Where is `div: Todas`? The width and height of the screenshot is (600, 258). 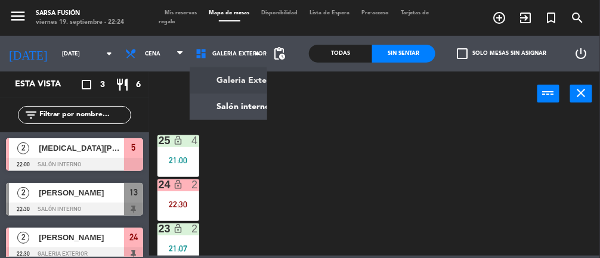
div: Todas is located at coordinates (341, 54).